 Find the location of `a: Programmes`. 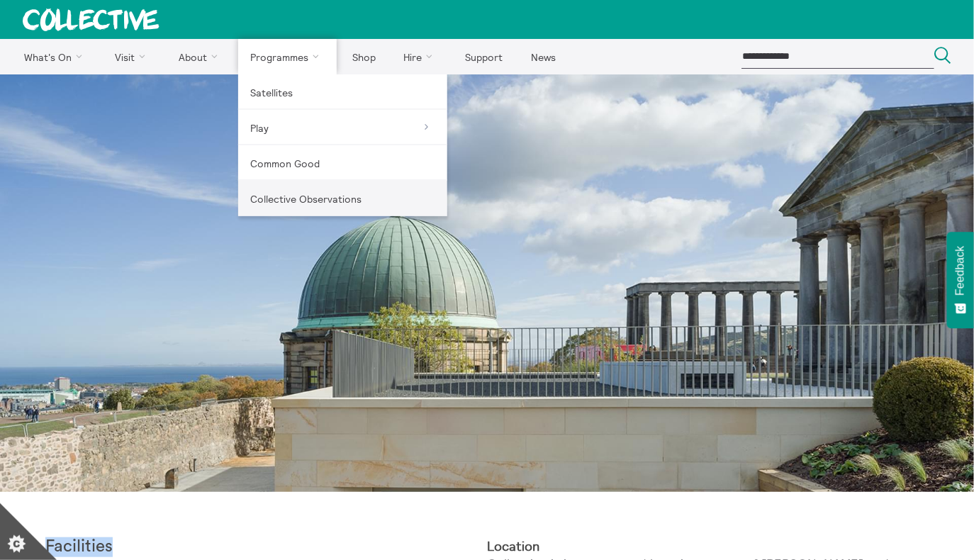

a: Programmes is located at coordinates (288, 56).